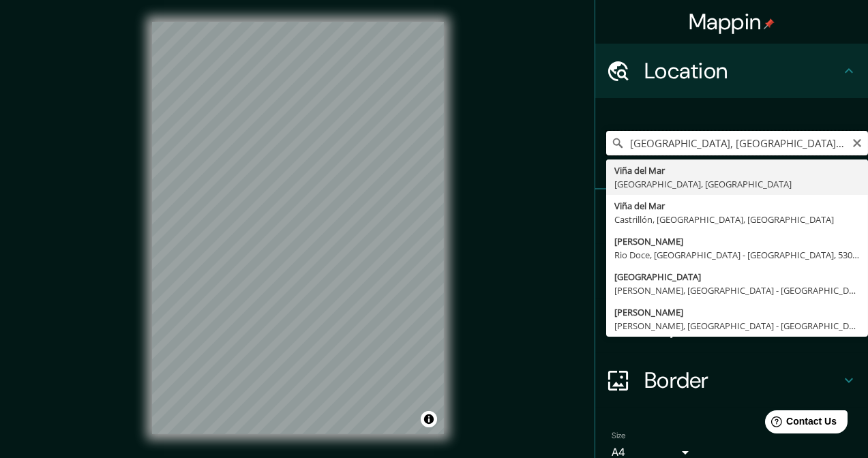 The height and width of the screenshot is (458, 868). Describe the element at coordinates (732, 326) in the screenshot. I see `div: Layout` at that location.